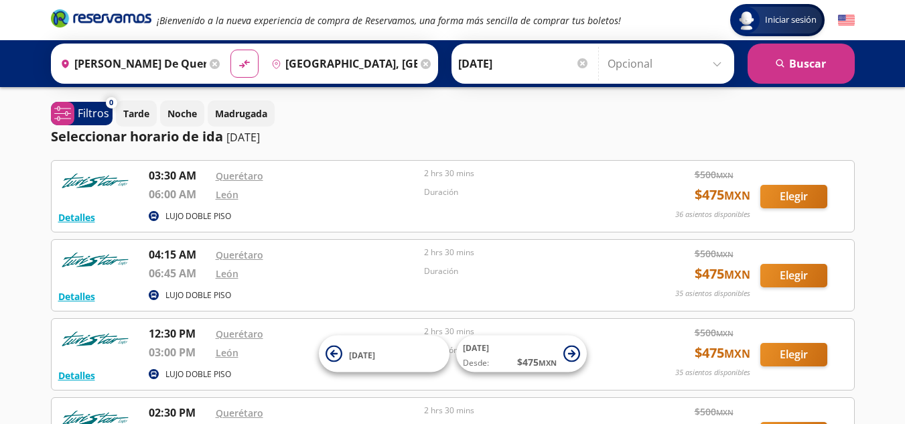  Describe the element at coordinates (524, 64) in the screenshot. I see `input: Elegir Fecha` at that location.